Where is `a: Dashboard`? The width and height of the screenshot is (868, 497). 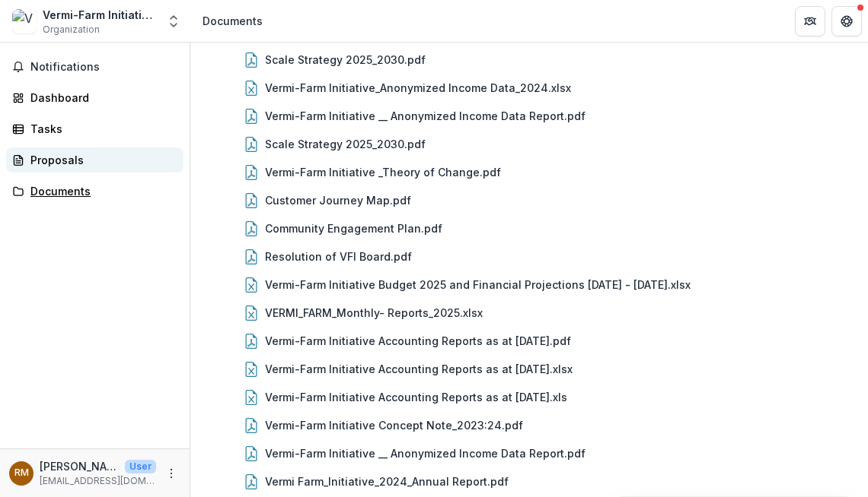
a: Dashboard is located at coordinates (95, 97).